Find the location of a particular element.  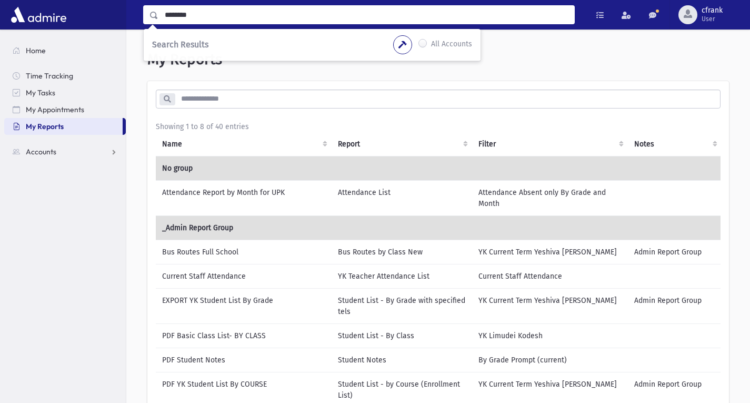

td: Student List - By Grade with specified tels is located at coordinates (402, 305).